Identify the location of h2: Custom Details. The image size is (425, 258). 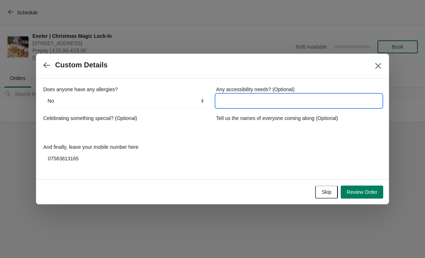
(81, 65).